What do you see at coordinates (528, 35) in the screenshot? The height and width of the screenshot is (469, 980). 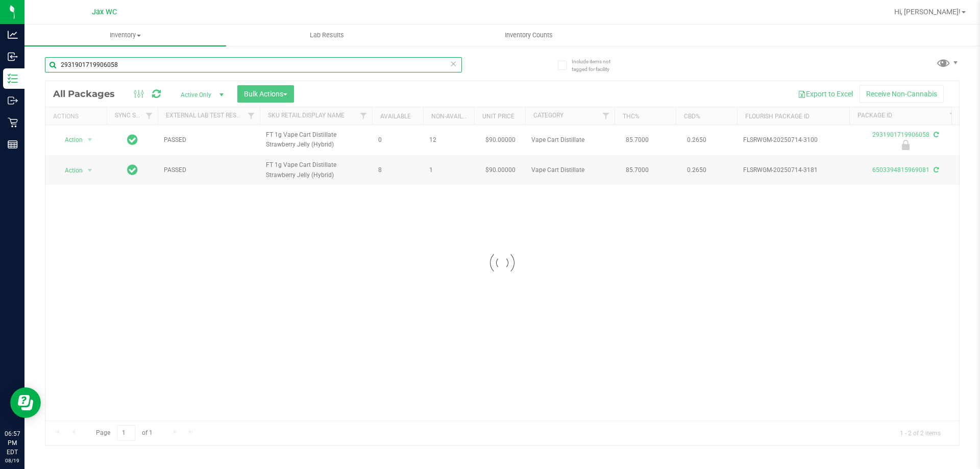 I see `span: Inventory Counts` at bounding box center [528, 35].